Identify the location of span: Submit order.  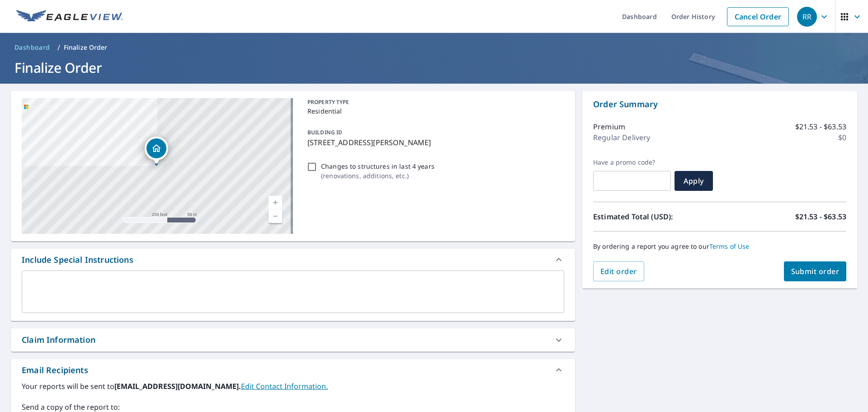
(815, 271).